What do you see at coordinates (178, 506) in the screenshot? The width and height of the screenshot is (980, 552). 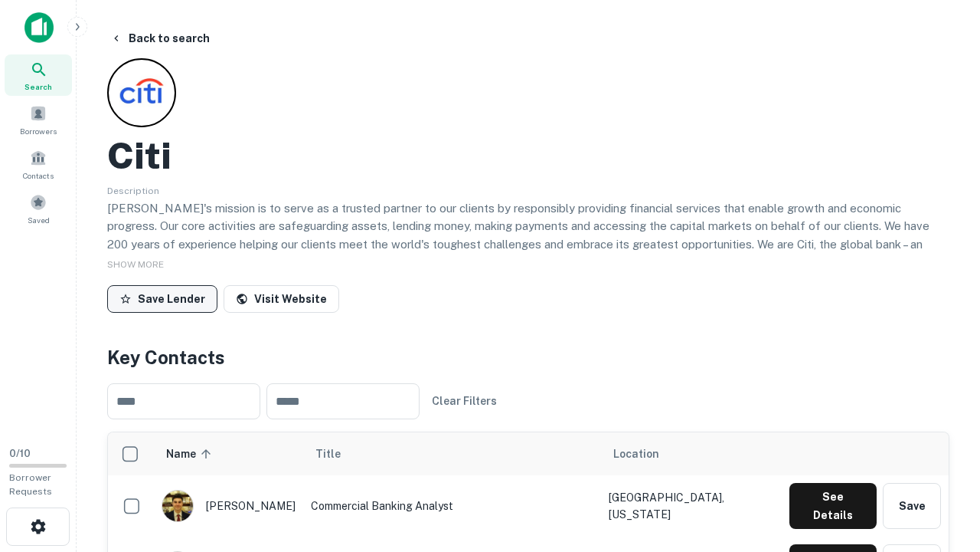 I see `img: 1753279374948` at bounding box center [178, 506].